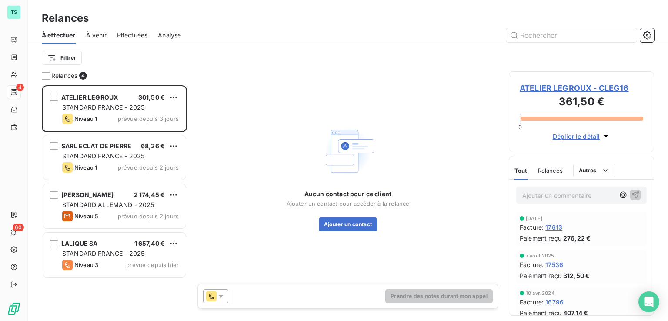 The image size is (668, 321). What do you see at coordinates (96, 146) in the screenshot?
I see `span: SARL ECLAT DE PIERRE` at bounding box center [96, 146].